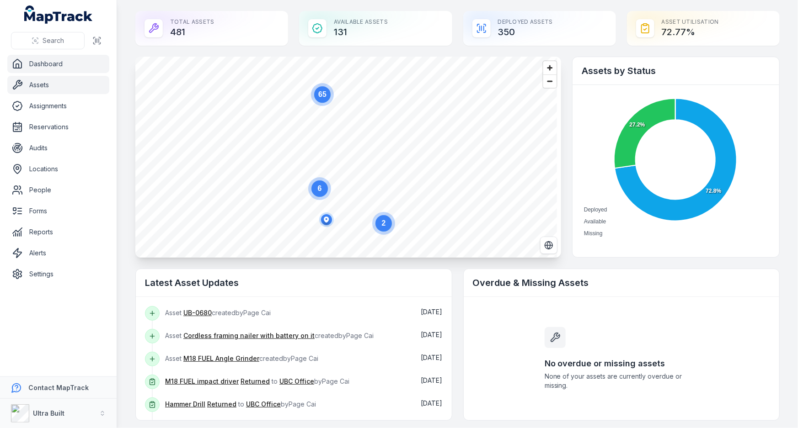 The width and height of the screenshot is (798, 428). What do you see at coordinates (595, 222) in the screenshot?
I see `span: Available` at bounding box center [595, 222].